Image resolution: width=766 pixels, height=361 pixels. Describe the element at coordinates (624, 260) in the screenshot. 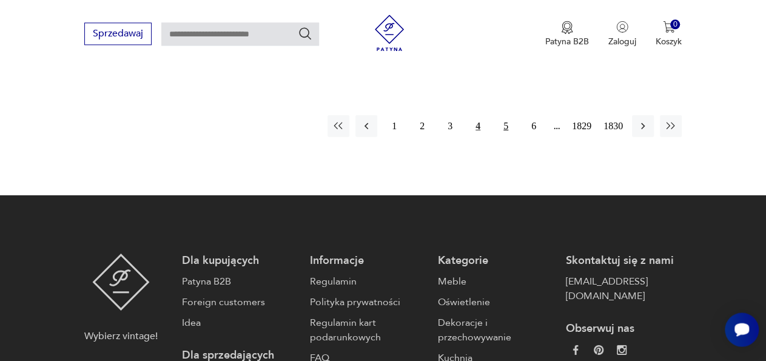

I see `p: Skontaktuj się z nami` at that location.